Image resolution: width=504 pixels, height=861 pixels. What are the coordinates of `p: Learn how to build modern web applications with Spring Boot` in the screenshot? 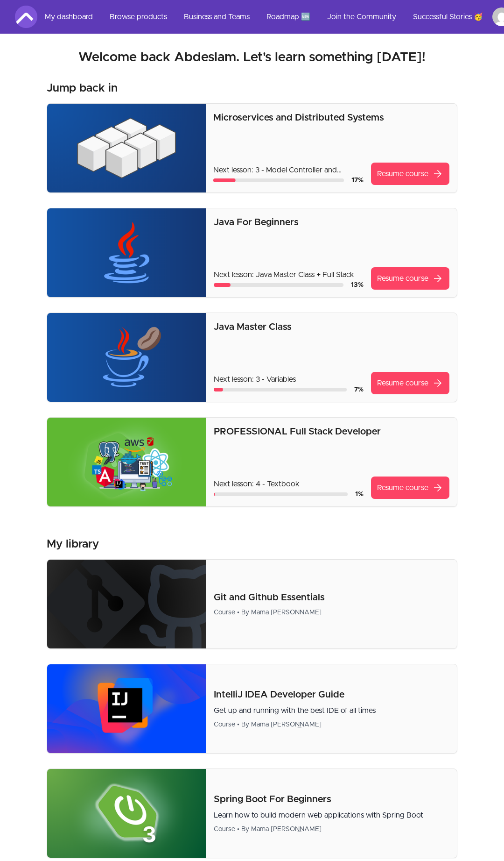 It's located at (331, 815).